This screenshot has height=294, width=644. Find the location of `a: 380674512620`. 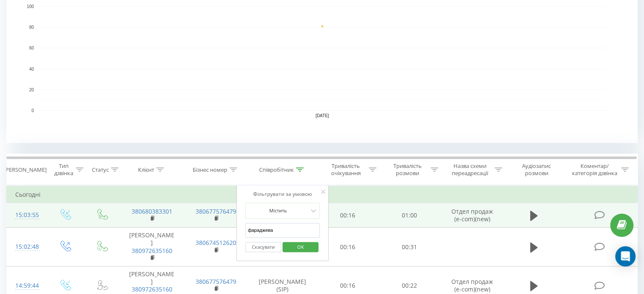

a: 380674512620 is located at coordinates (216, 242).